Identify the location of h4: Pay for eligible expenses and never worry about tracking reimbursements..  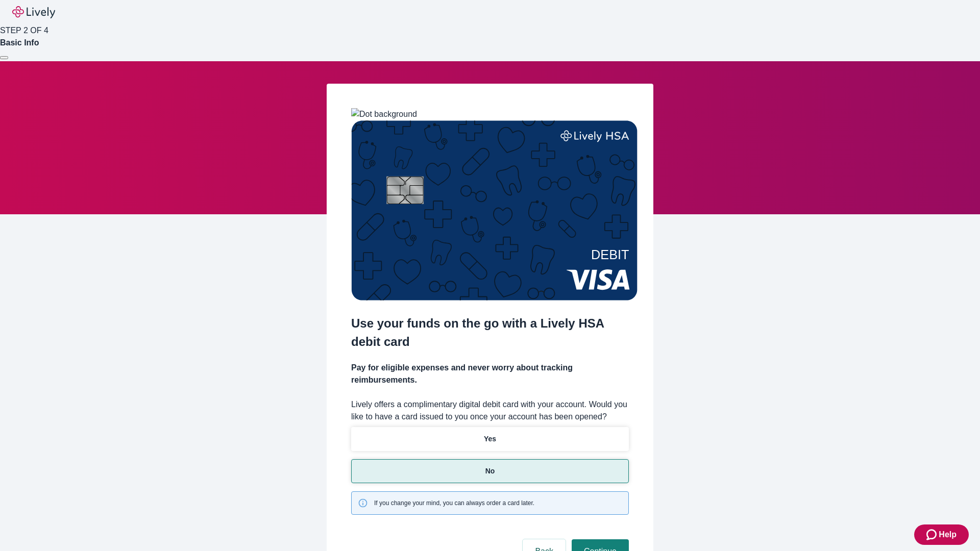
(490, 374).